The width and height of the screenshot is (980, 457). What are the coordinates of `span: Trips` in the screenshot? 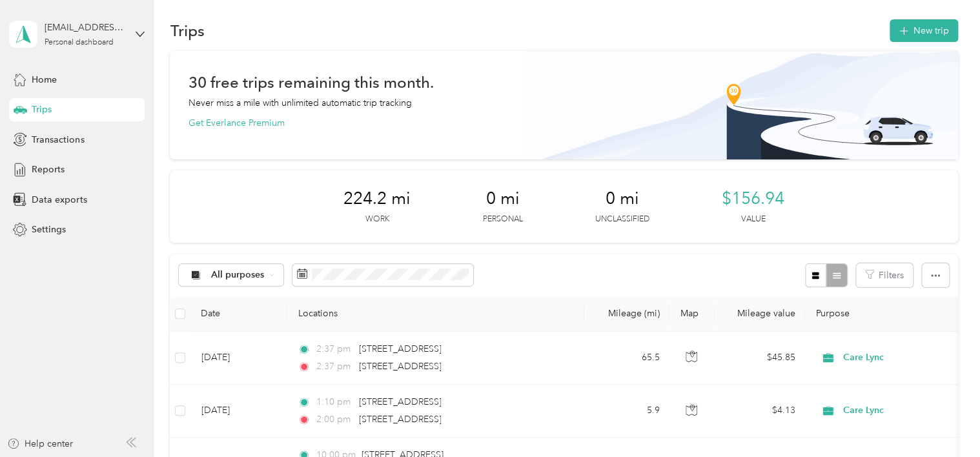 It's located at (41, 109).